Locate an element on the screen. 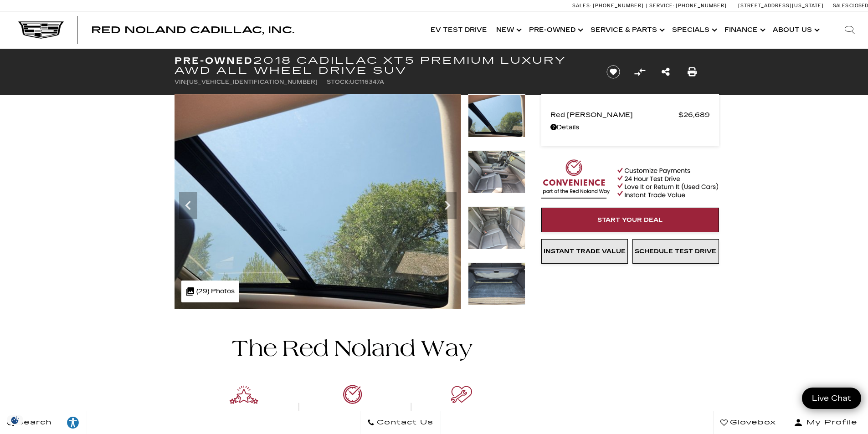 The height and width of the screenshot is (434, 868). span: Glovebox is located at coordinates (752, 423).